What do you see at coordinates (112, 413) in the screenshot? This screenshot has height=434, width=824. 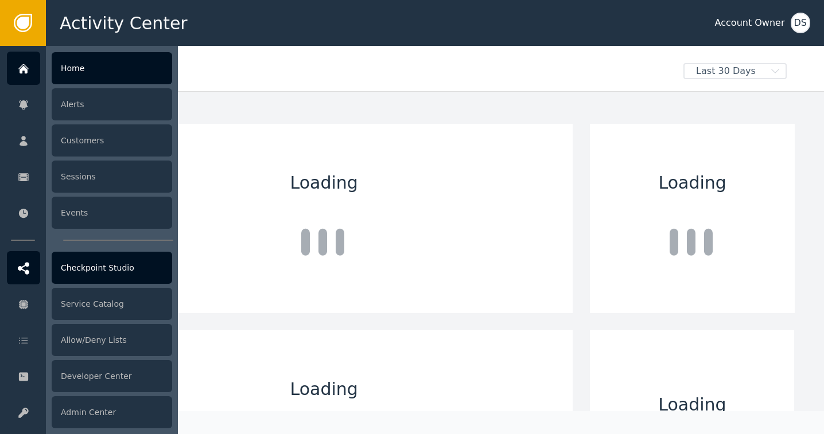 I see `div: Admin Center` at bounding box center [112, 413].